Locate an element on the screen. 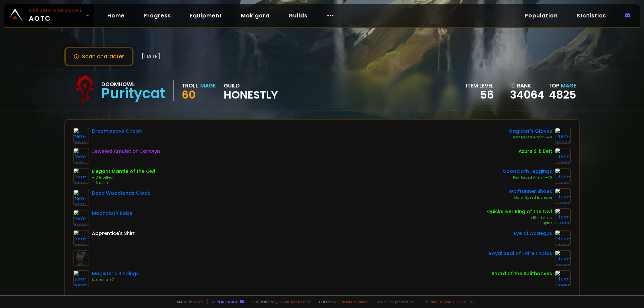 The image size is (644, 308). button: Scan character is located at coordinates (99, 56).